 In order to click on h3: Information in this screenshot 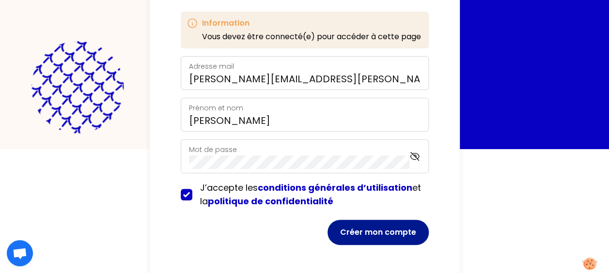, I will do `click(311, 23)`.